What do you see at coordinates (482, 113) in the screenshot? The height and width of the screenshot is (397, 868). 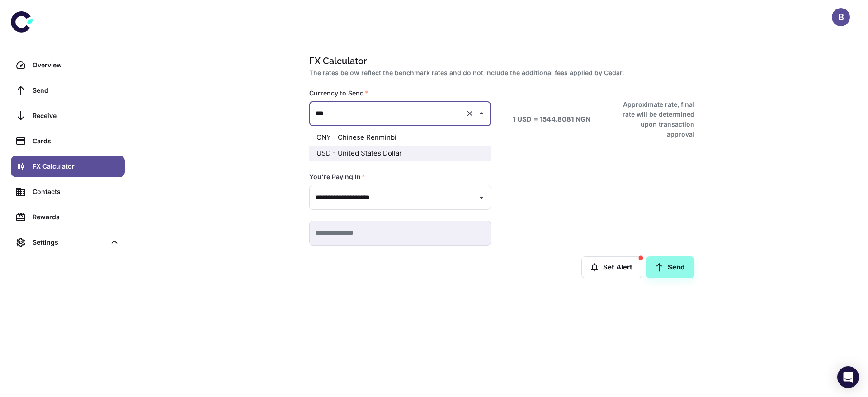 I see `button: Close` at bounding box center [482, 113].